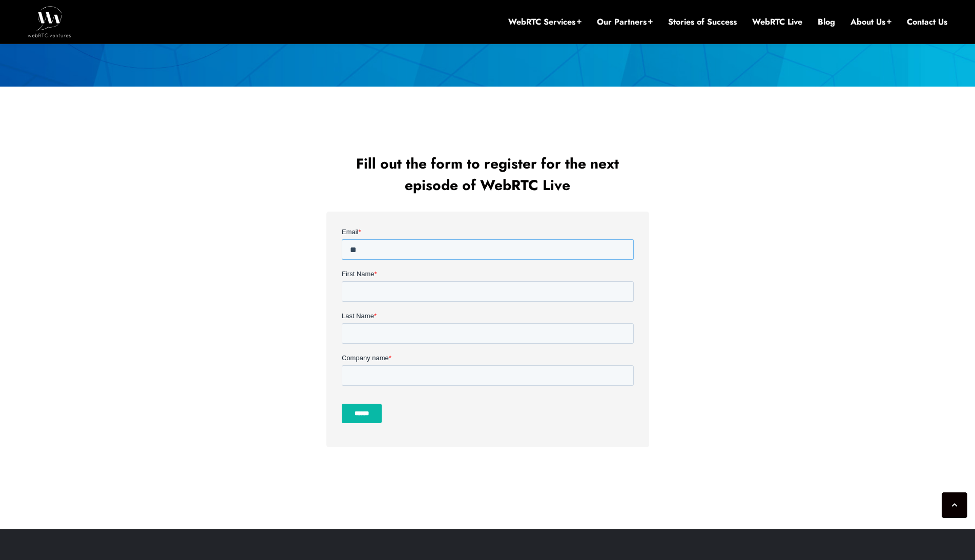 This screenshot has width=975, height=560. Describe the element at coordinates (871, 22) in the screenshot. I see `a: About Us` at that location.